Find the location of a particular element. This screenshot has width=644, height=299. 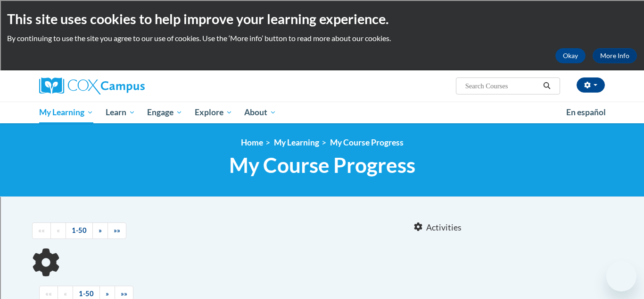

input: Search Courses is located at coordinates (502, 86).